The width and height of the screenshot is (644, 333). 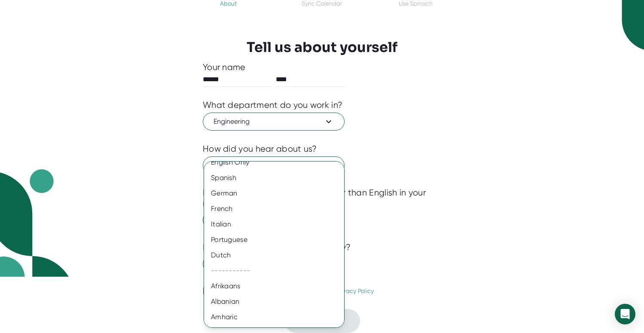 I want to click on div: Afrikaans, so click(x=274, y=286).